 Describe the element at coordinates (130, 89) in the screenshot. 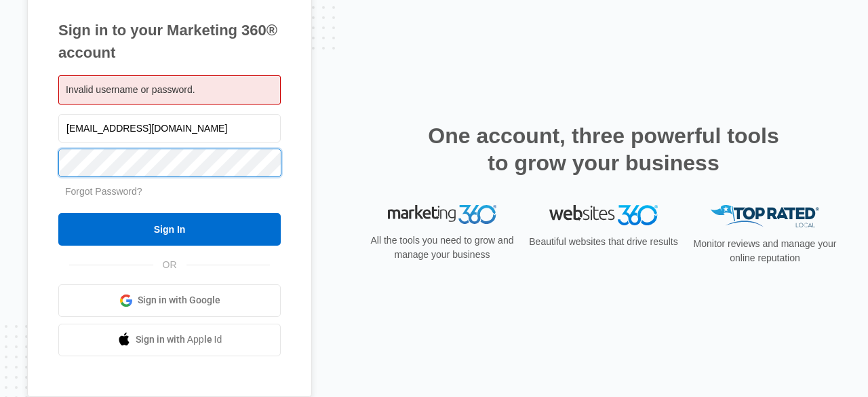

I see `span: Invalid username or password.` at that location.